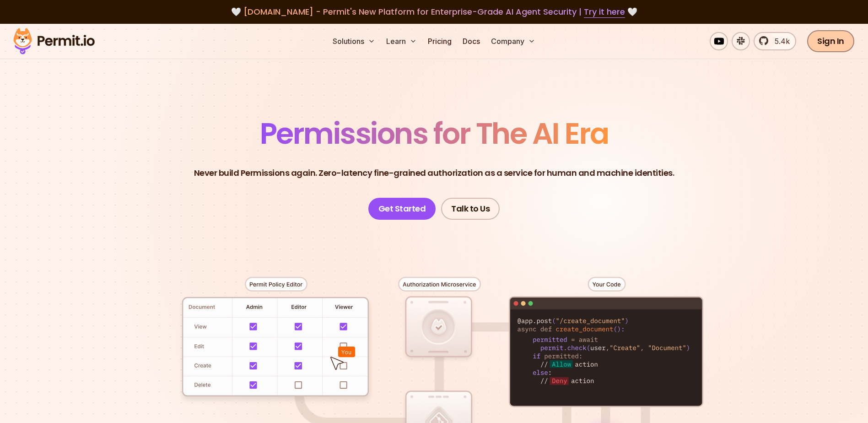 The height and width of the screenshot is (423, 868). Describe the element at coordinates (403, 209) in the screenshot. I see `a: Get Started` at that location.